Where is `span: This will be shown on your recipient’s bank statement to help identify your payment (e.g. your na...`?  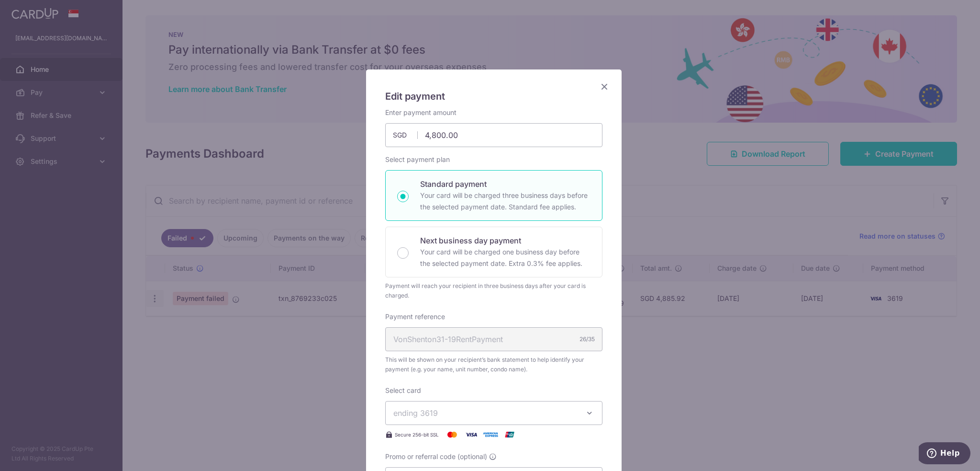 span: This will be shown on your recipient’s bank statement to help identify your payment (e.g. your na... is located at coordinates (494, 364).